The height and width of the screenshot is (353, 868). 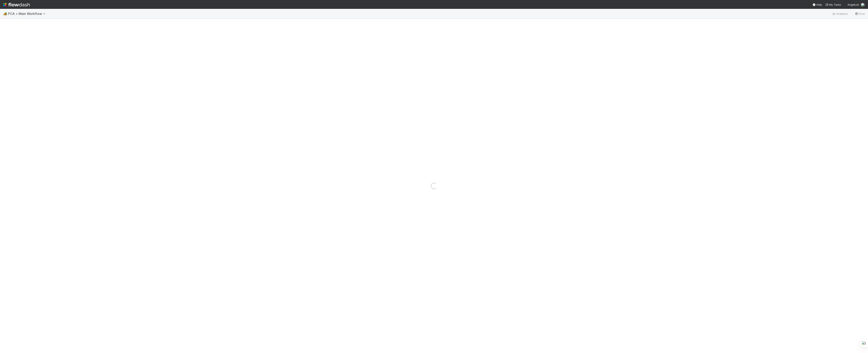 What do you see at coordinates (28, 14) in the screenshot?
I see `span: PCA > Main Workflow` at bounding box center [28, 14].